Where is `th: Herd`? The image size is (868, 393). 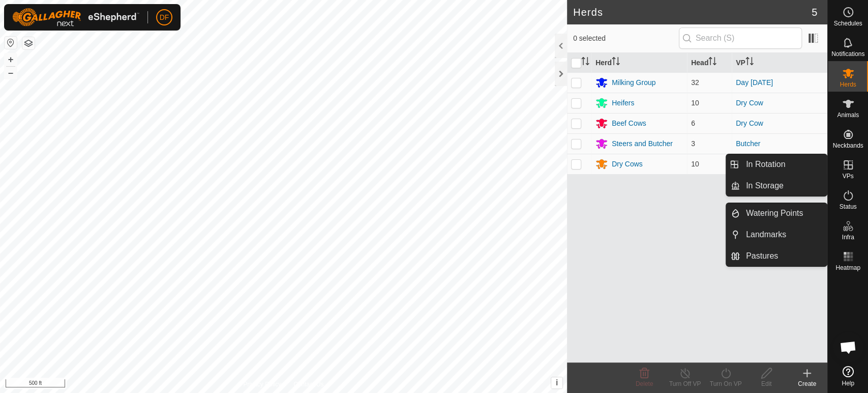 th: Herd is located at coordinates (639, 63).